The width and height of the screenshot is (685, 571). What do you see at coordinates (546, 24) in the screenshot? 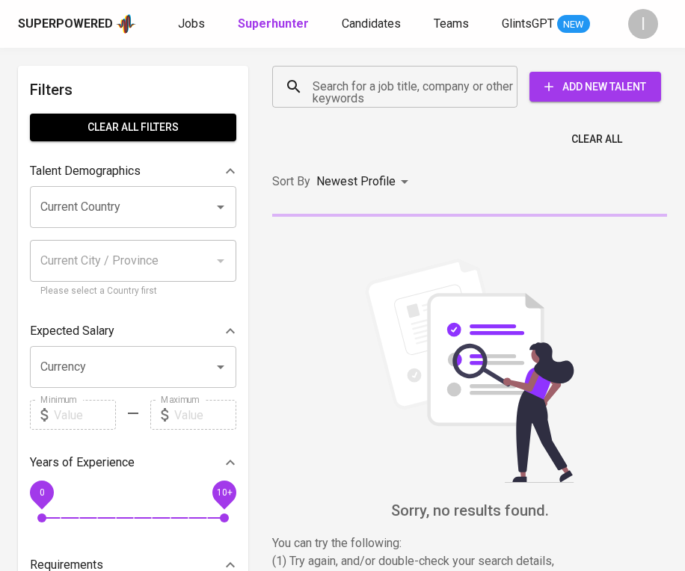
I see `a: GlintsGPT NEW` at bounding box center [546, 24].